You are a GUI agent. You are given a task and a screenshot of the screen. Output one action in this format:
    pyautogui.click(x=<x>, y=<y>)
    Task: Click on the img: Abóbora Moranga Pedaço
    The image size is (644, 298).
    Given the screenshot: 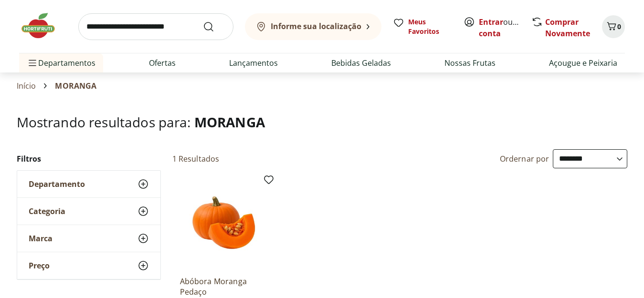 What is the action you would take?
    pyautogui.click(x=225, y=223)
    